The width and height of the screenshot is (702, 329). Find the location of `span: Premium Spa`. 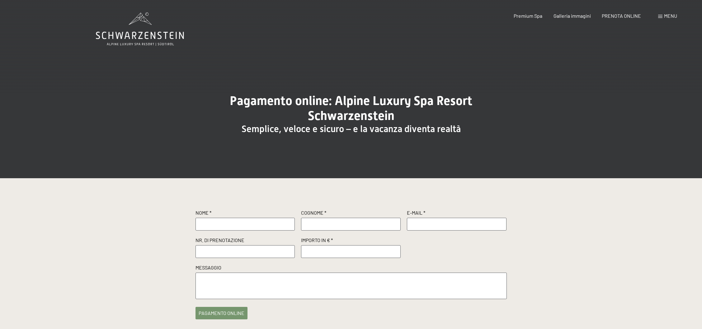

span: Premium Spa is located at coordinates (528, 16).